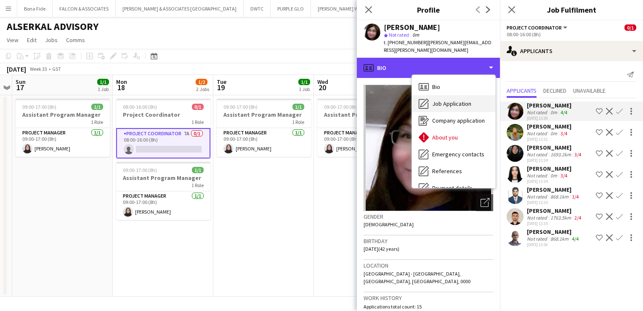 The width and height of the screenshot is (643, 311). I want to click on span: 0m, so click(416, 35).